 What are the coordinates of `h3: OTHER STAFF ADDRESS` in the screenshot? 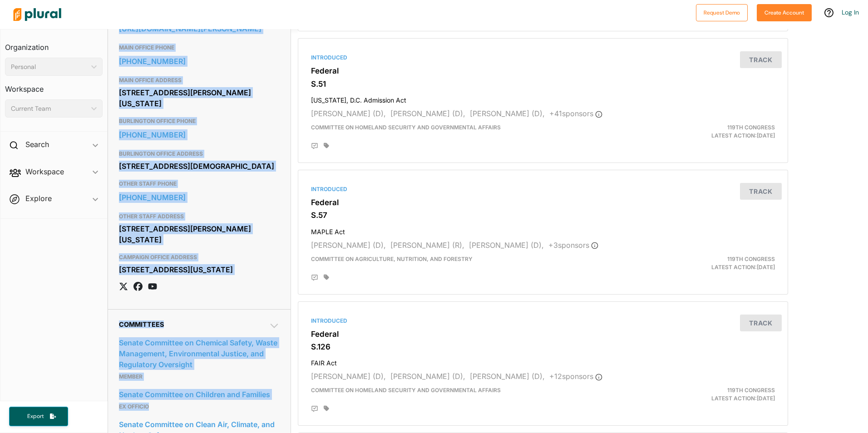 It's located at (199, 217).